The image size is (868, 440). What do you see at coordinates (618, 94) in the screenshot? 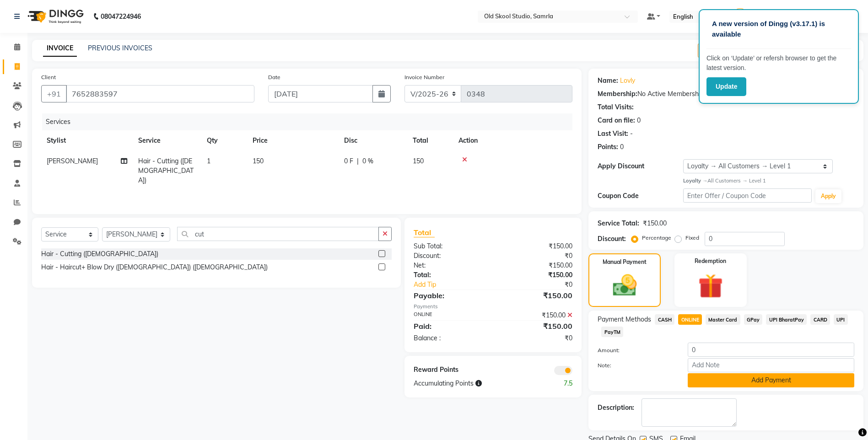
I see `div: Membership:` at bounding box center [618, 94].